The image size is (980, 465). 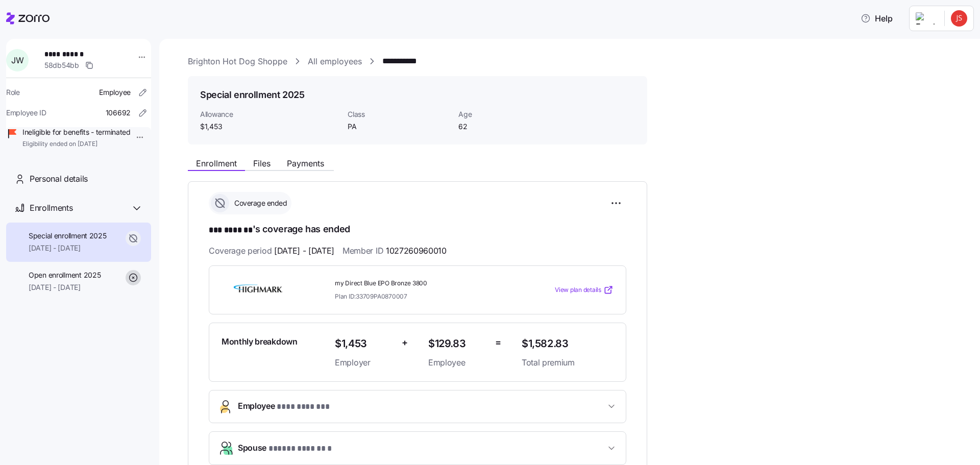 I want to click on span: my Direct Blue EPO Bronze 3800, so click(x=424, y=283).